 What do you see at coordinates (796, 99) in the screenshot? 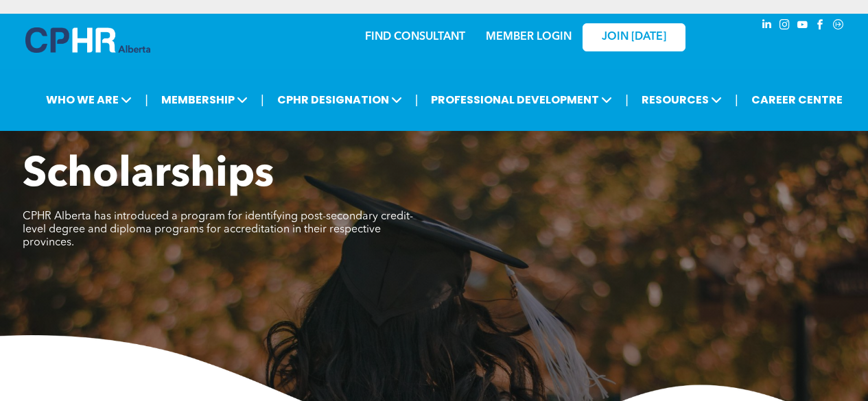
I see `a: CAREER CENTRE` at bounding box center [796, 99].